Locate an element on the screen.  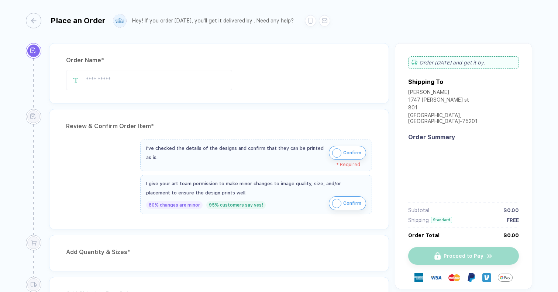
div: 95% customers say yes! is located at coordinates (236, 205).